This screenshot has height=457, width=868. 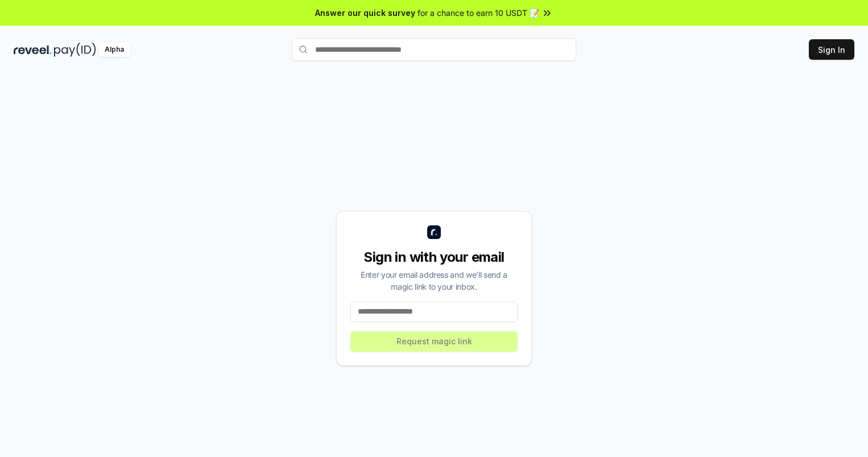 What do you see at coordinates (114, 49) in the screenshot?
I see `div: Alpha` at bounding box center [114, 49].